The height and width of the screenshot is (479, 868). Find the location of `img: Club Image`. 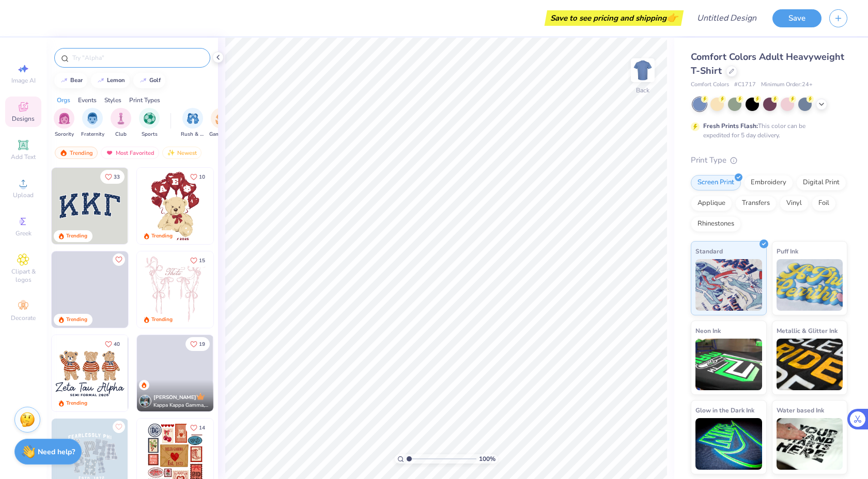

img: Club Image is located at coordinates (121, 118).